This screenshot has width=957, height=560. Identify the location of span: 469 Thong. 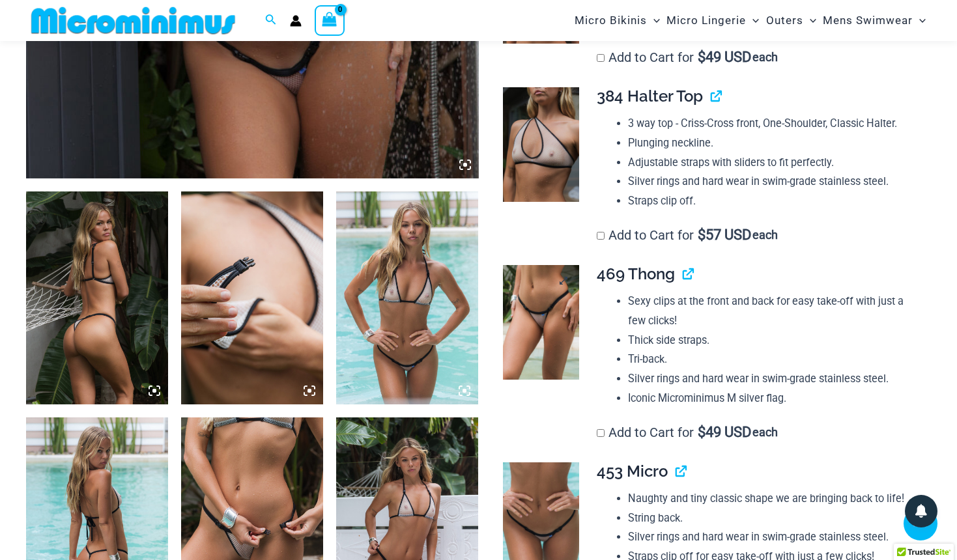
(636, 273).